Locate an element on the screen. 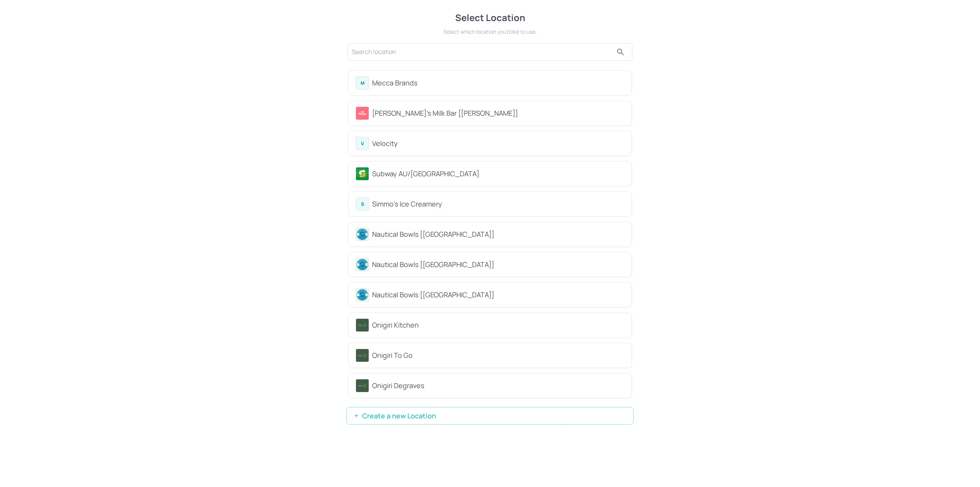  div: Velocity is located at coordinates (498, 143).